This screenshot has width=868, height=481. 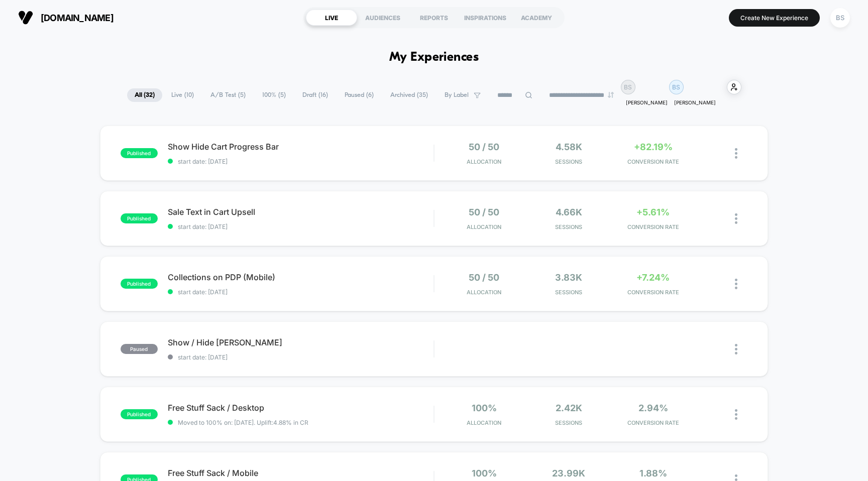 What do you see at coordinates (537, 18) in the screenshot?
I see `div: ACADEMY` at bounding box center [537, 18].